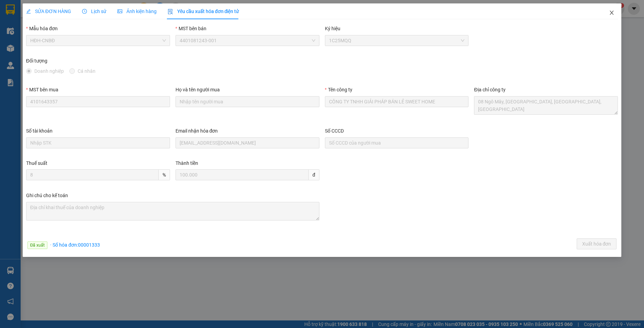 This screenshot has width=644, height=328. What do you see at coordinates (28, 11) in the screenshot?
I see `span: edit` at bounding box center [28, 11].